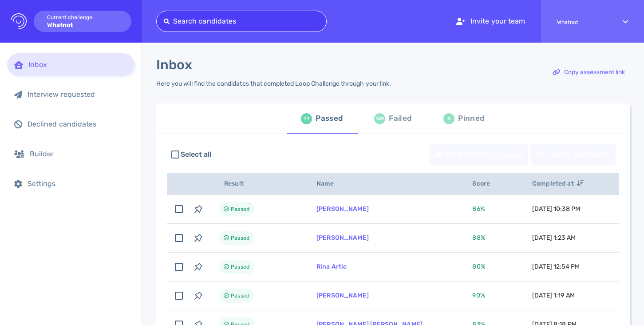 This screenshot has height=325, width=644. Describe the element at coordinates (379, 119) in the screenshot. I see `div: 149` at that location.